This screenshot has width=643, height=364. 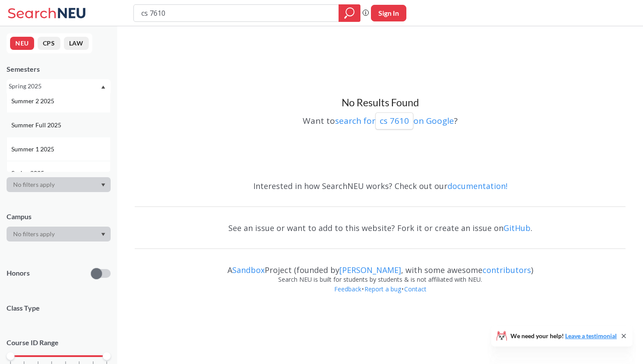 What do you see at coordinates (380, 119) in the screenshot?
I see `div: Want to ?` at bounding box center [380, 119].